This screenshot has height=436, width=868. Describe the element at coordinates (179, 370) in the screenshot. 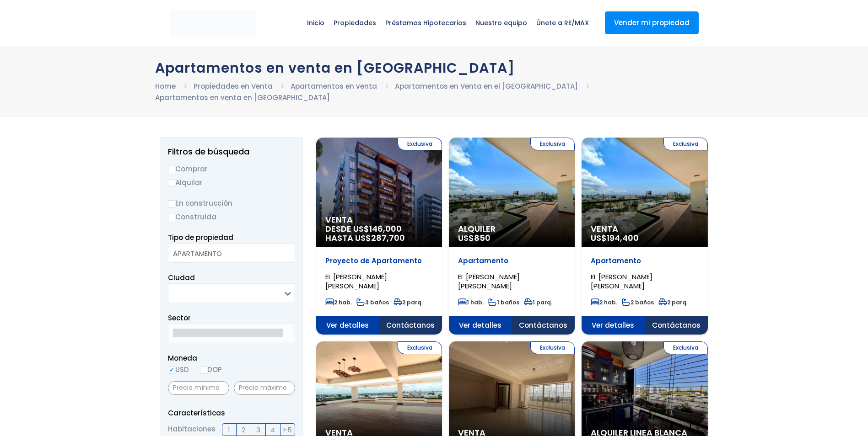

I see `label: USD` at that location.